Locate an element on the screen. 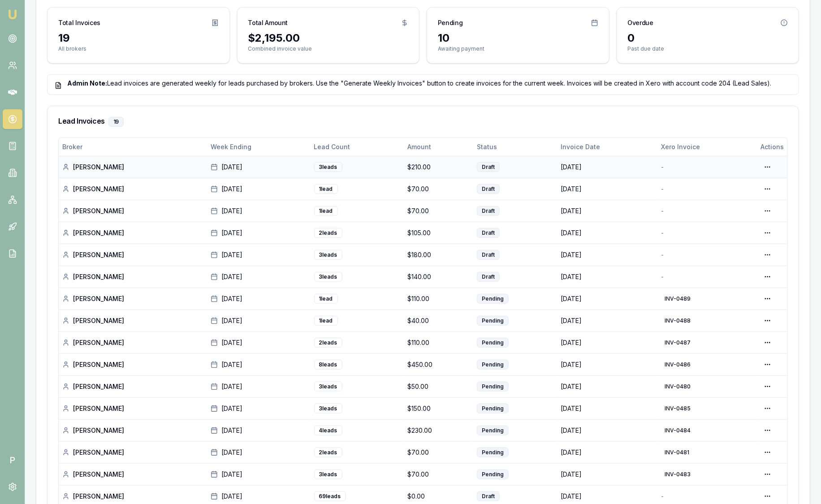  div: $180.00 is located at coordinates (438, 255).